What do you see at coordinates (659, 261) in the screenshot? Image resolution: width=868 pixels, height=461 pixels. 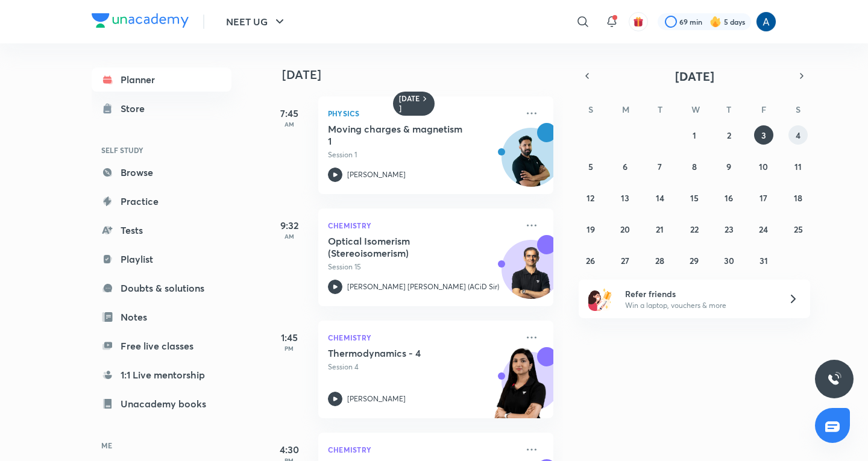 I see `abbr: October 28, 2025` at bounding box center [659, 261].